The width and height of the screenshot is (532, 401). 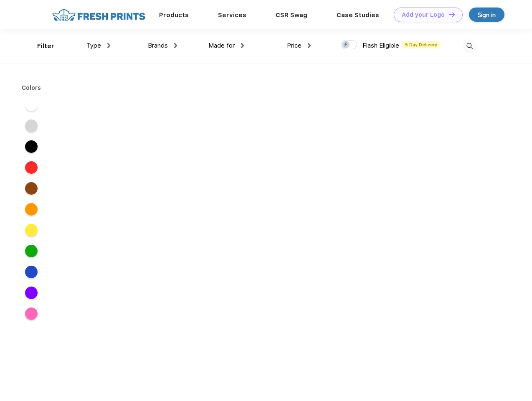 What do you see at coordinates (232, 15) in the screenshot?
I see `a: Services` at bounding box center [232, 15].